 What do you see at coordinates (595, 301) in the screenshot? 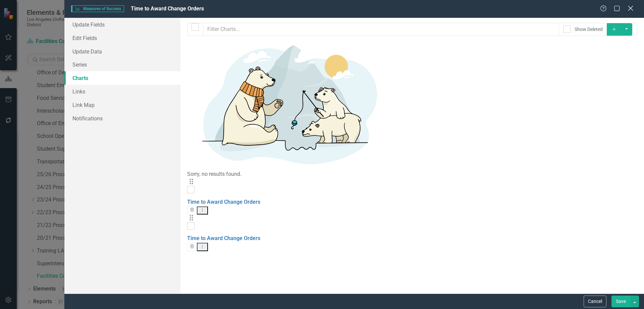
I see `button: Cancel` at bounding box center [595, 301].